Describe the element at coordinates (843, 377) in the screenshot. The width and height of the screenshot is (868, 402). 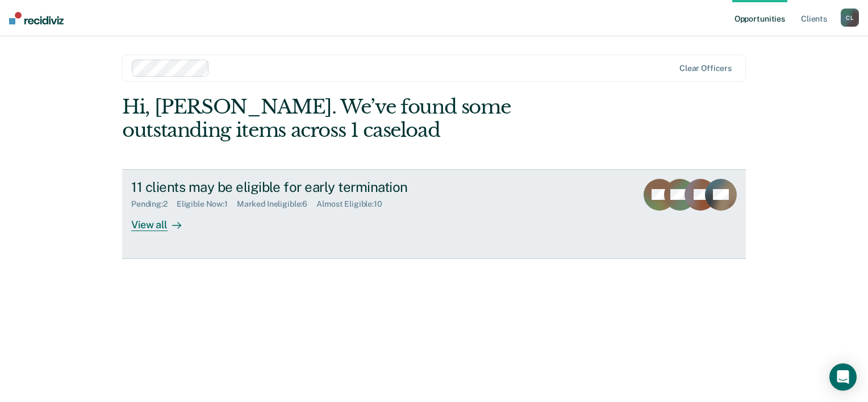
I see `div: Open Intercom Messenger` at that location.